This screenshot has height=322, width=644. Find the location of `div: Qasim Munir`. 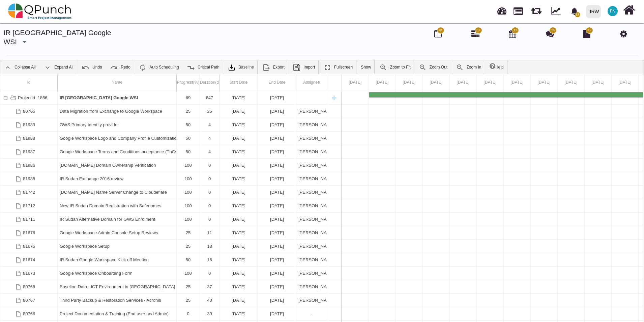

div: Qasim Munir is located at coordinates (312, 124).